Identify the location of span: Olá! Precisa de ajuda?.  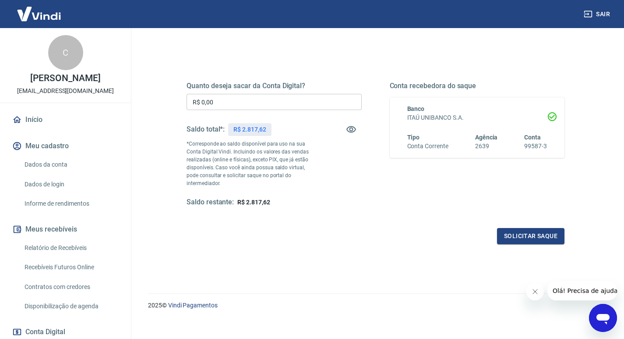
(39, 10).